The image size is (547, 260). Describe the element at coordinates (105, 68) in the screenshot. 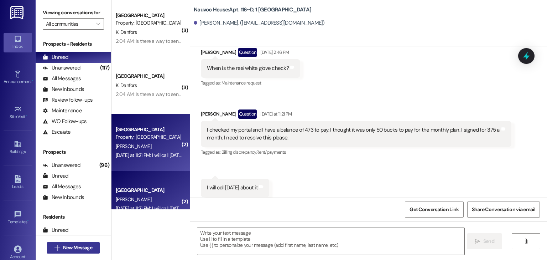

I see `div: (117)` at that location.